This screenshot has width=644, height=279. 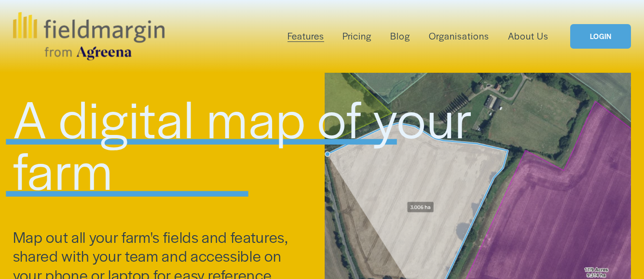 I want to click on a: Pricing, so click(x=357, y=36).